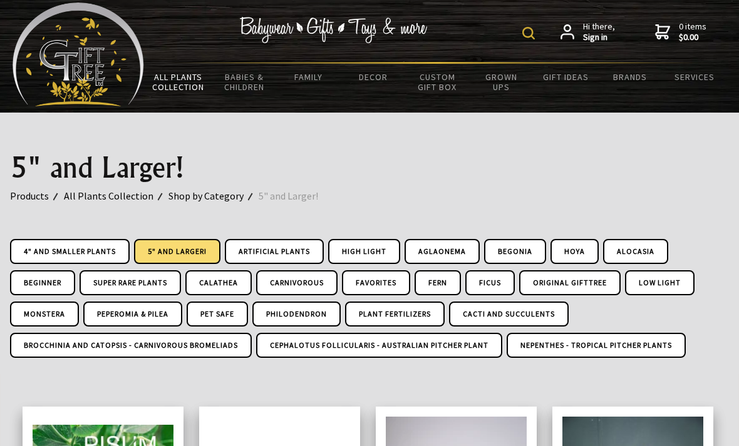  I want to click on a: Original GiftTree, so click(570, 283).